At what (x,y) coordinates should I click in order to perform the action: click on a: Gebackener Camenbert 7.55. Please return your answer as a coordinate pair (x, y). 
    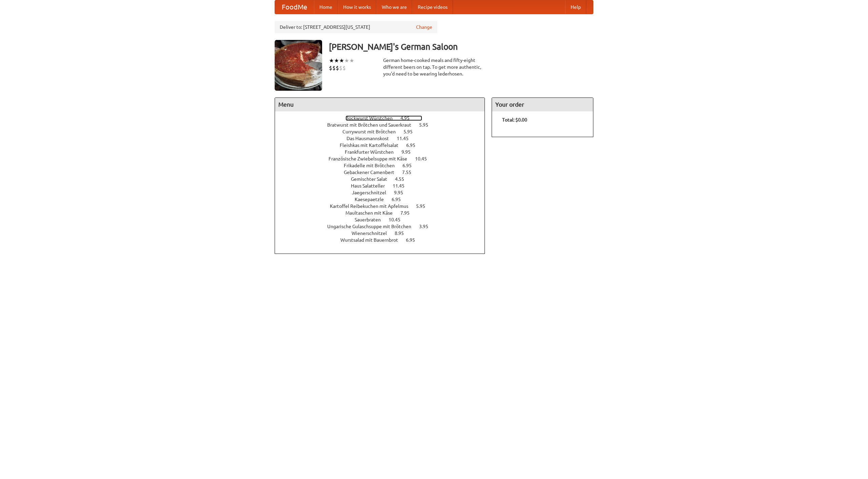
    Looking at the image, I should click on (384, 172).